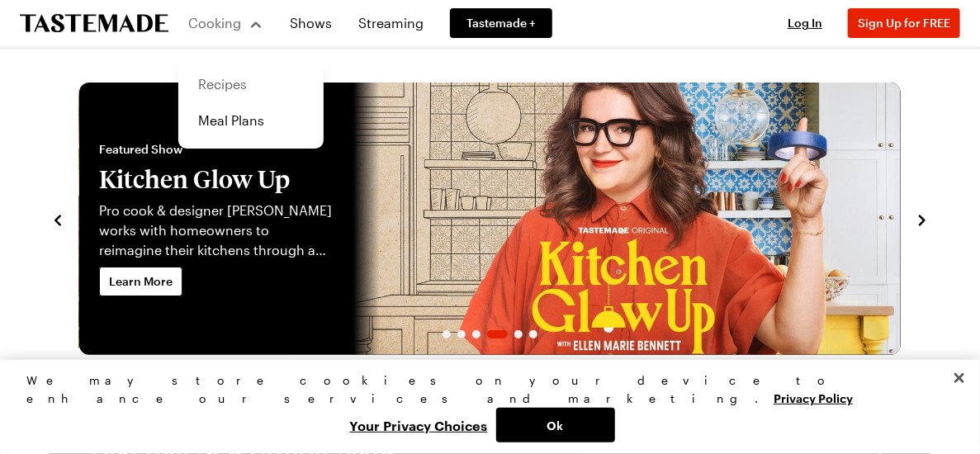  Describe the element at coordinates (477, 335) in the screenshot. I see `span: Go to slide 3` at that location.